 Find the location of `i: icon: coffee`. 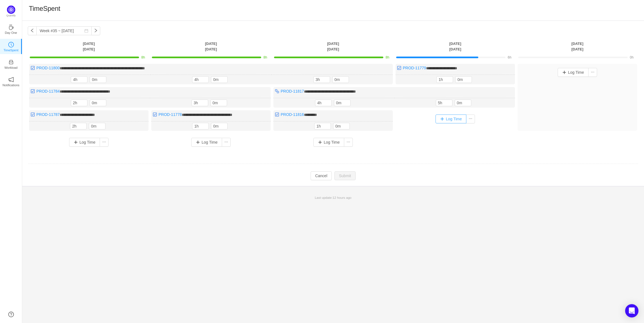

i: icon: coffee is located at coordinates (11, 27).